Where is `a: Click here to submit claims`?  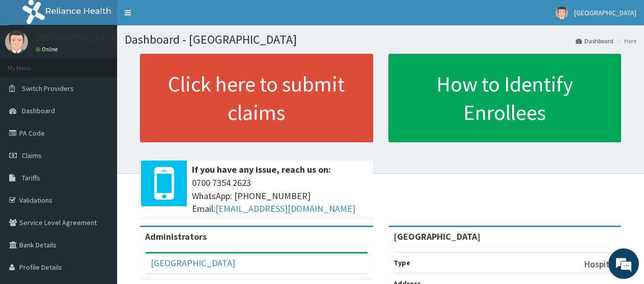 a: Click here to submit claims is located at coordinates (257, 98).